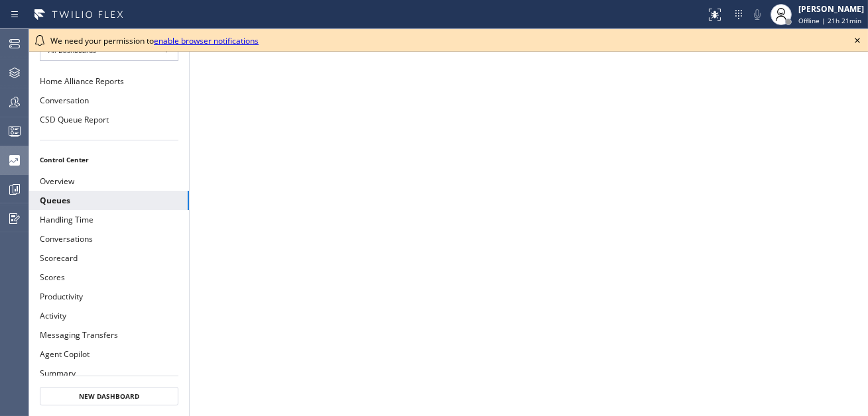  Describe the element at coordinates (109, 219) in the screenshot. I see `button: Handling Time` at that location.